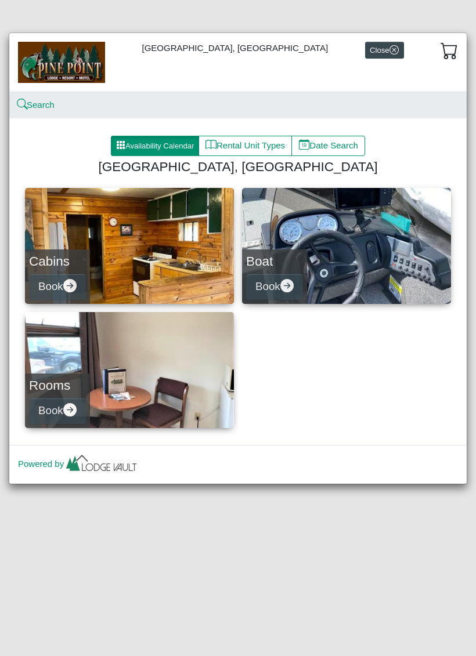 This screenshot has width=476, height=656. Describe the element at coordinates (61, 62) in the screenshot. I see `img: b144ff98-a7e1-49bd-98da-e9ae77355310.jpg` at that location.